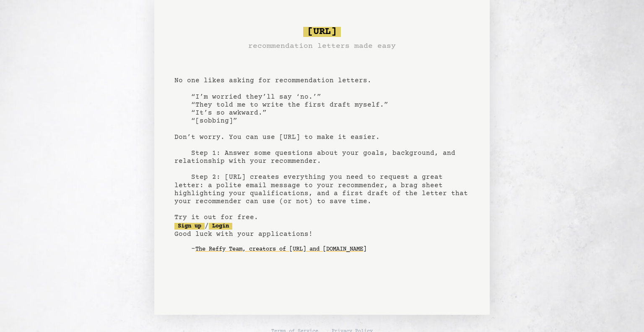 The height and width of the screenshot is (332, 644). What do you see at coordinates (322, 147) in the screenshot?
I see `pre: No one likes asking for recommendation letters. “I’m worried they’ll say ‘no.’” “They told me to ...` at bounding box center [322, 147].